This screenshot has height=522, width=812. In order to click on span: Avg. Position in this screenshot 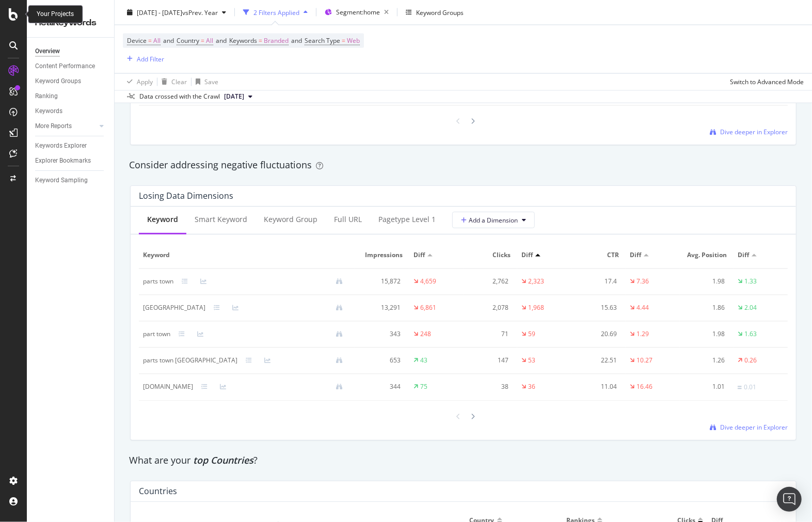, I will do `click(705, 256)`.